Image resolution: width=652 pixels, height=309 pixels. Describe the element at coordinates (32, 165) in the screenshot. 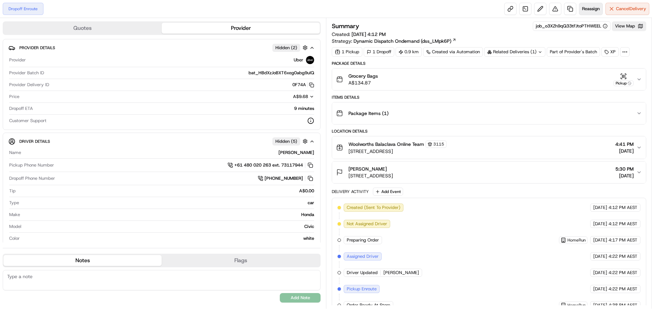

I see `span: Pickup Phone Number` at that location.